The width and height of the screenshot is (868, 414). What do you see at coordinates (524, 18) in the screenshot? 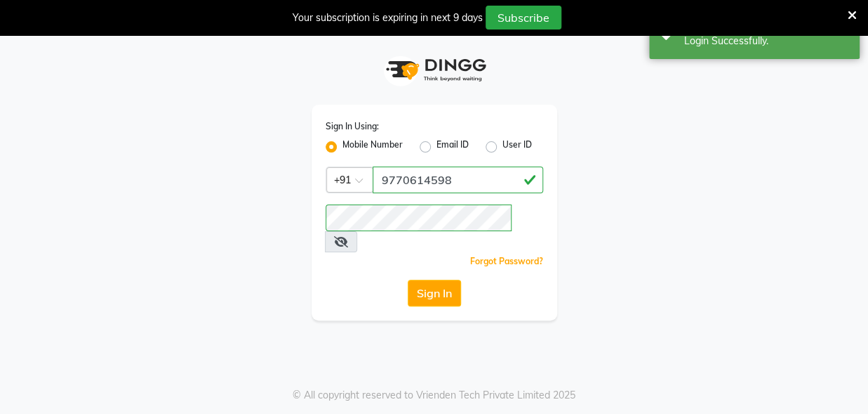
I see `button: Subscribe` at bounding box center [524, 18].